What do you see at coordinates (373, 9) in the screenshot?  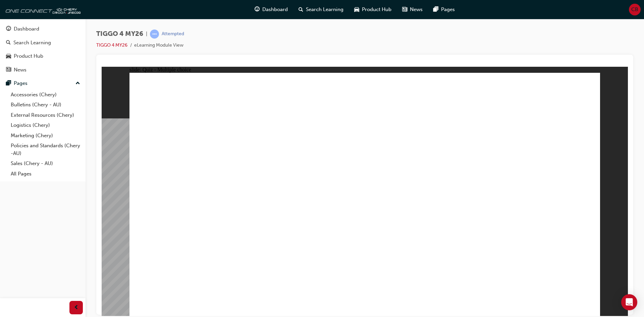 I see `a: car-iconProduct Hub` at bounding box center [373, 9].